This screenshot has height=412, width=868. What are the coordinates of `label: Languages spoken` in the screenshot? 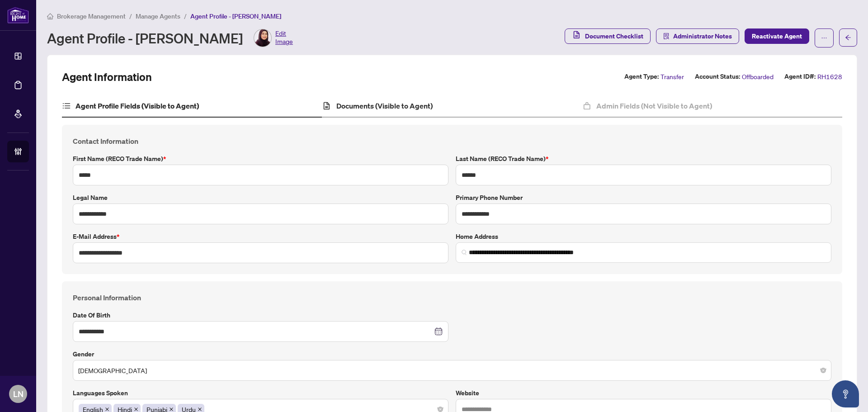 It's located at (260, 393).